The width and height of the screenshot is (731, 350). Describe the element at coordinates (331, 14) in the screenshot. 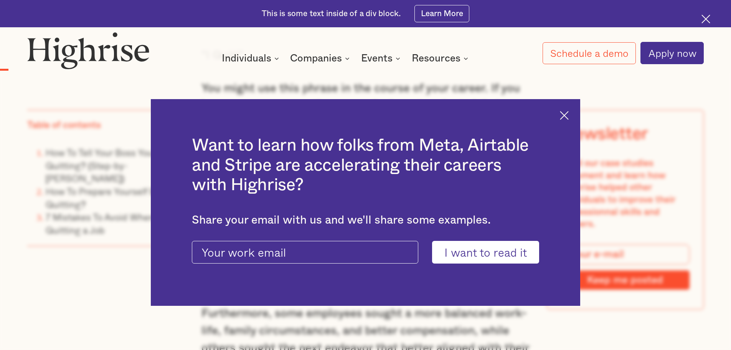

I see `div: This is some text inside of a div block.` at that location.